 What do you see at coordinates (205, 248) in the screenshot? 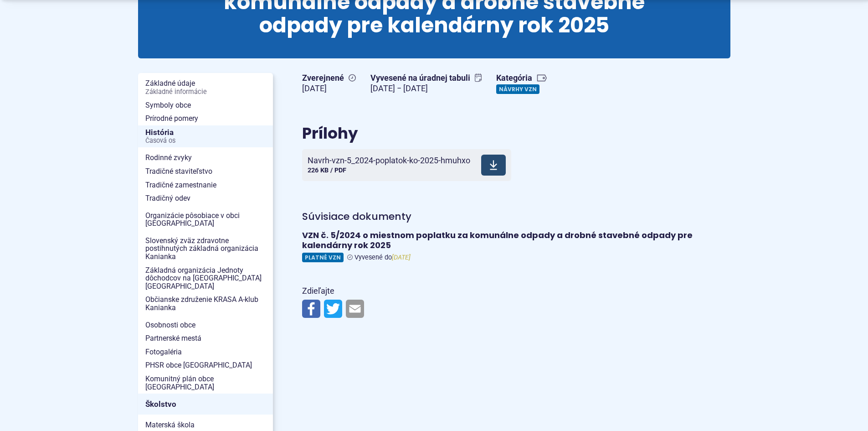
I see `a: Slovenský zväz zdravotne postihnutých základná organizácia Kanianka` at bounding box center [205, 248].